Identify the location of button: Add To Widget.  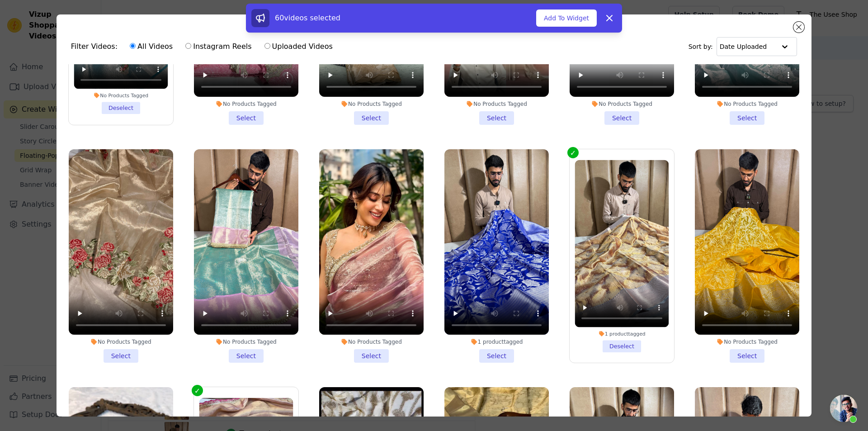
(566, 18).